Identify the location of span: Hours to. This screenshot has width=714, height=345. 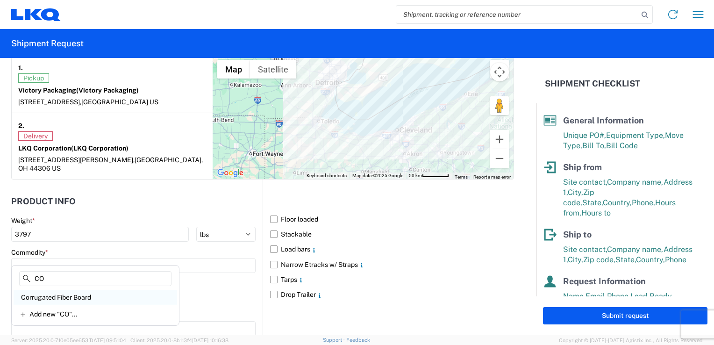
(596, 213).